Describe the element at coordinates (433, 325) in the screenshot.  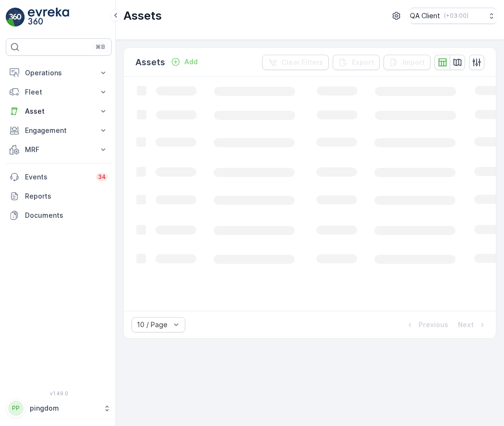
I see `p: Previous` at that location.